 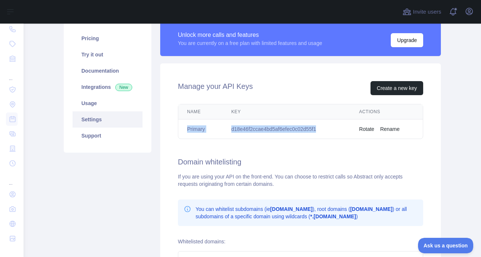 What do you see at coordinates (386, 112) in the screenshot?
I see `th: Actions` at bounding box center [386, 112].